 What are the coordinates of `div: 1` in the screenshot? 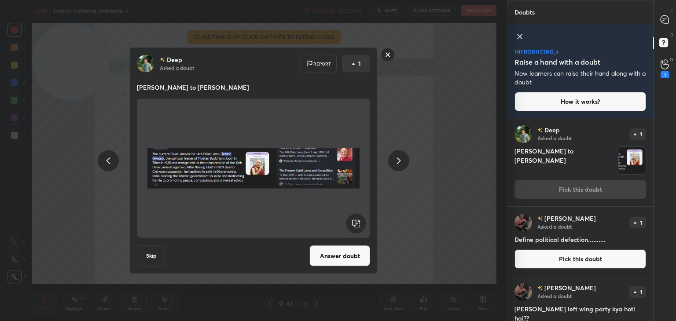 It's located at (665, 75).